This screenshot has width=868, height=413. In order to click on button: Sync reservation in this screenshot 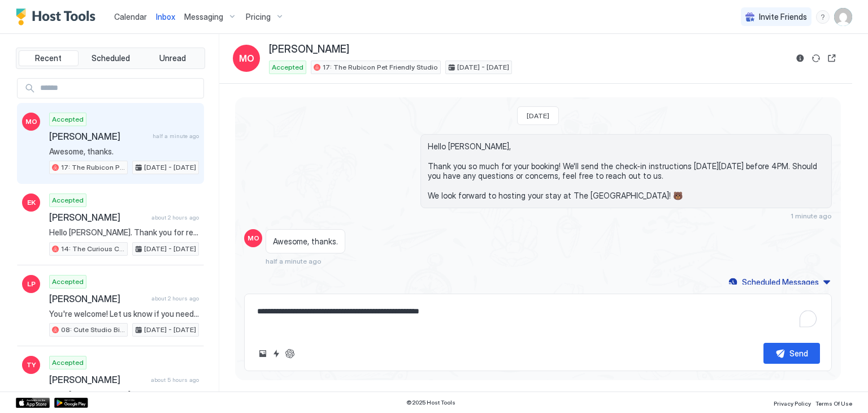, I will do `click(816, 58)`.